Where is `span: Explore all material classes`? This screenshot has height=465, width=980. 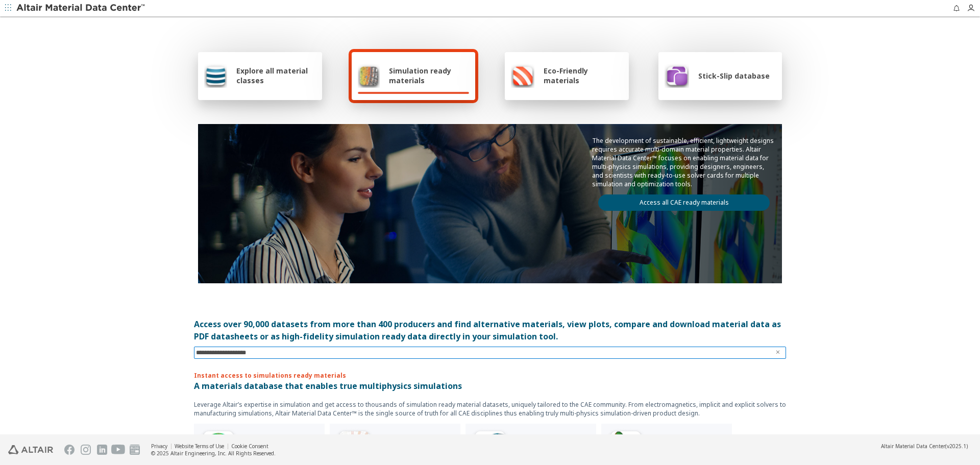
span: Explore all material classes is located at coordinates (276, 75).